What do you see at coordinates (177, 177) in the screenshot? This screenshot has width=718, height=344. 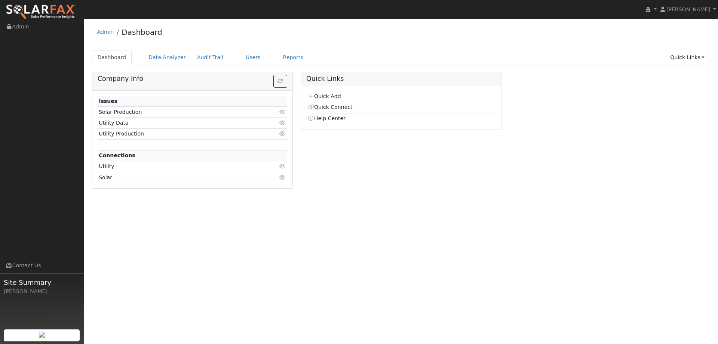 I see `td: Solar` at bounding box center [177, 177].